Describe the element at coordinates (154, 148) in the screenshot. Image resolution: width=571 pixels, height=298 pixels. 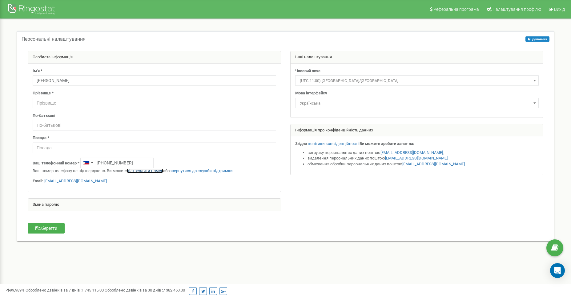
I see `input: Посада` at that location.